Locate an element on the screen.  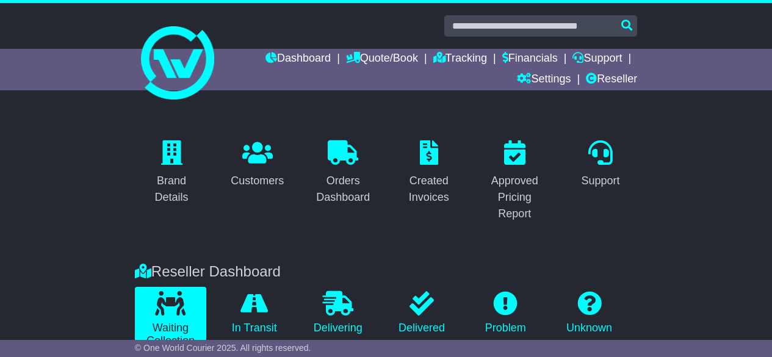
a: Dashboard is located at coordinates (298, 59).